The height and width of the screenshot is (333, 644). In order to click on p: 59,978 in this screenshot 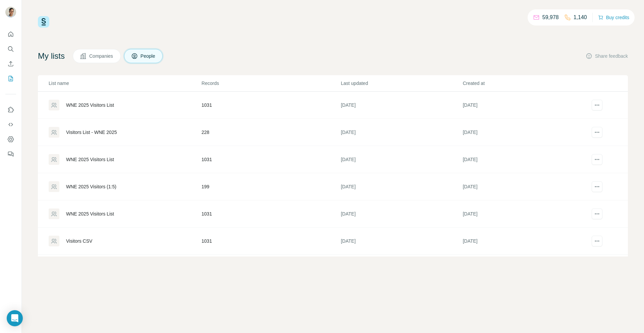, I will do `click(550, 18)`.